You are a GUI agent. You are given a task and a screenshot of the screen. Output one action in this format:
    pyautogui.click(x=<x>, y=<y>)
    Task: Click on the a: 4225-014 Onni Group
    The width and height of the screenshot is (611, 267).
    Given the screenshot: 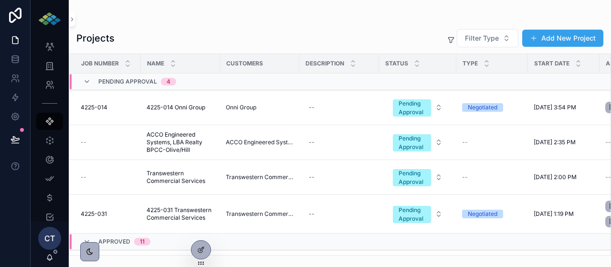 What is the action you would take?
    pyautogui.click(x=181, y=107)
    